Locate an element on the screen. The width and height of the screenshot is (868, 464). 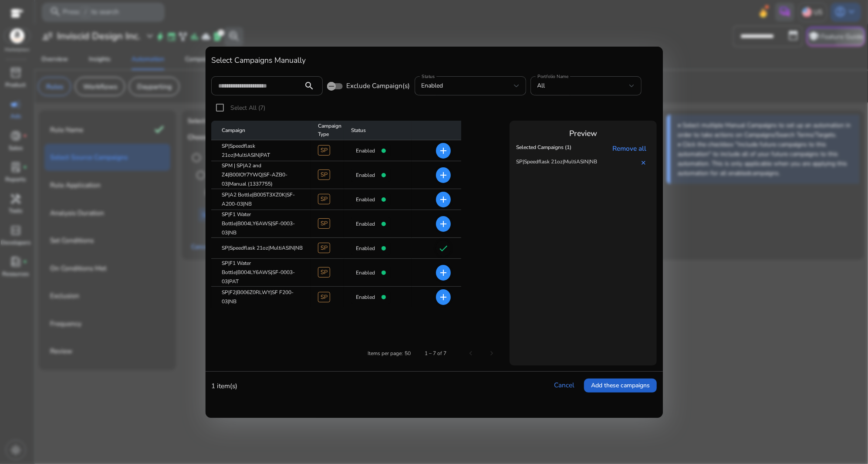
mat-cell: SP|Speedflask 21oz|MultiASIN|NB is located at coordinates (261, 248).